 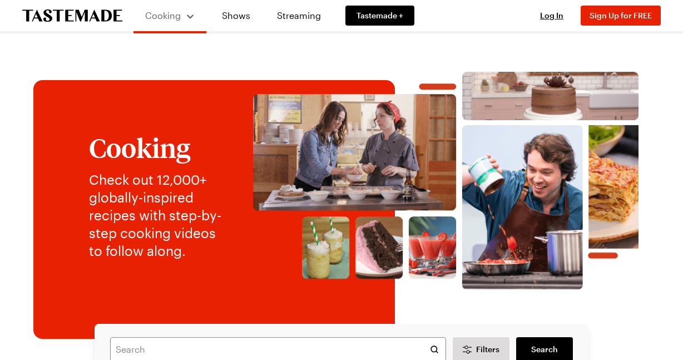 What do you see at coordinates (621, 15) in the screenshot?
I see `span: Sign Up for FREE` at bounding box center [621, 15].